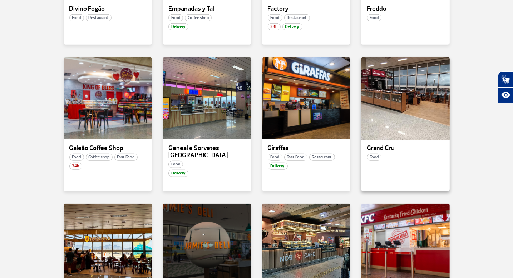  Describe the element at coordinates (505, 87) in the screenshot. I see `div: Plugin de acessibilidade da Hand Talk.` at that location.